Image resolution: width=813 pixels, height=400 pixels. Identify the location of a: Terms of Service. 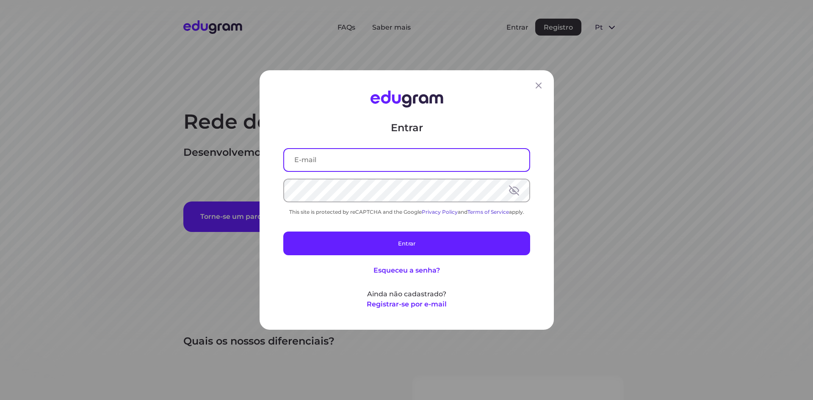
(488, 212).